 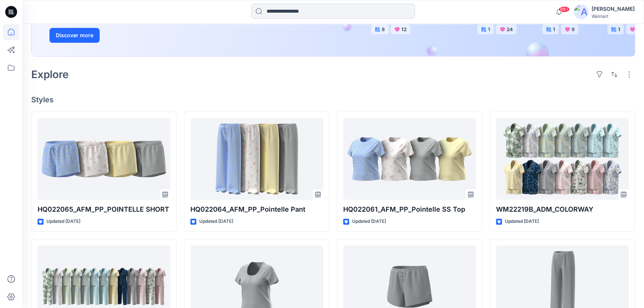 I want to click on a: WM22219B_ADM_COLORWAY, so click(x=562, y=159).